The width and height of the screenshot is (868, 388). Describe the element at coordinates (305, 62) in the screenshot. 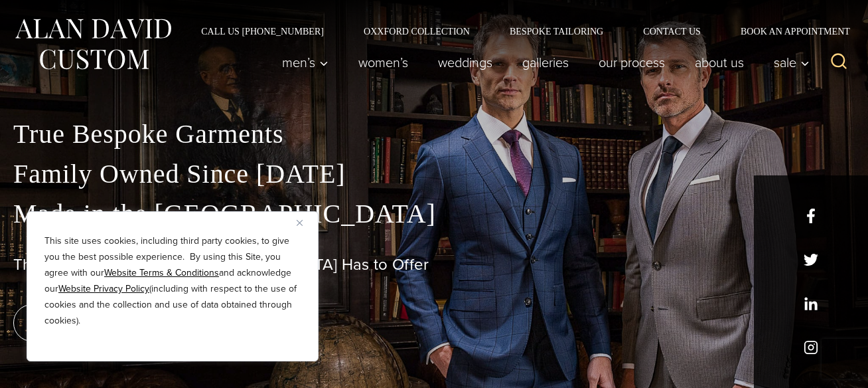

I see `span: Men’s` at that location.